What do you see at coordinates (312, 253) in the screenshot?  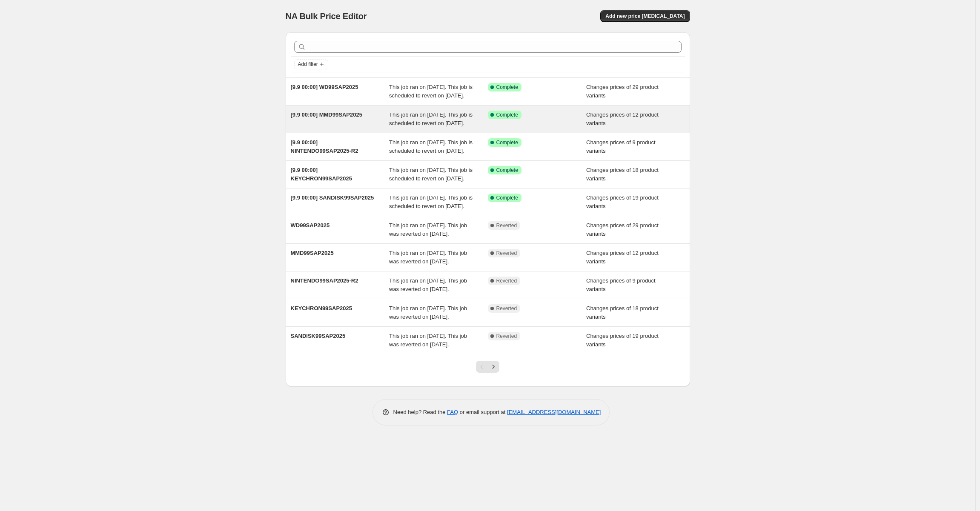 I see `span: MMD99SAP2025` at bounding box center [312, 253].